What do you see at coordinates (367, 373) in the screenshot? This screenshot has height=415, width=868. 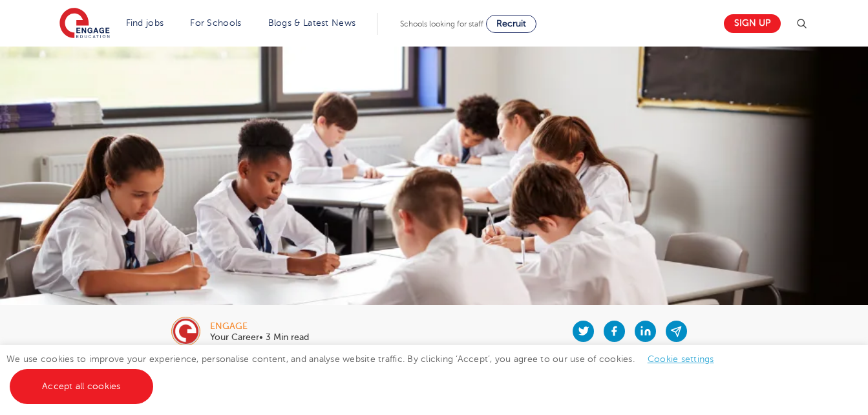 I see `span: We use cookies to improve your experience, personalise content, and analyse website traffic. By c...` at bounding box center [367, 373].